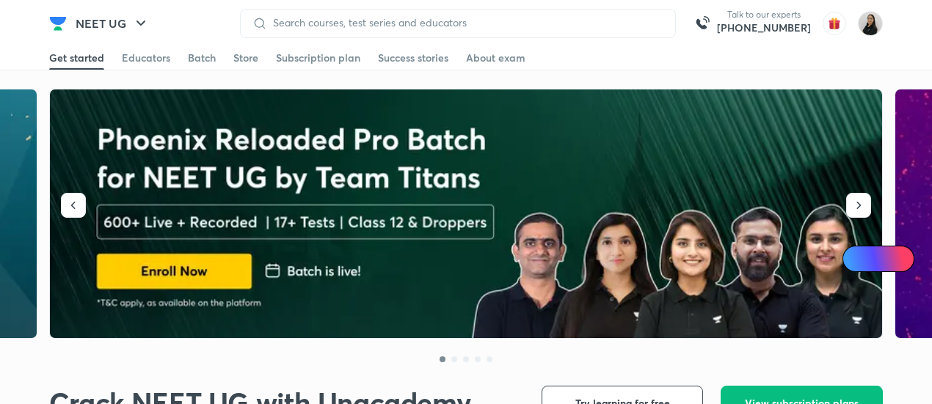  Describe the element at coordinates (202, 58) in the screenshot. I see `div: Batch` at that location.